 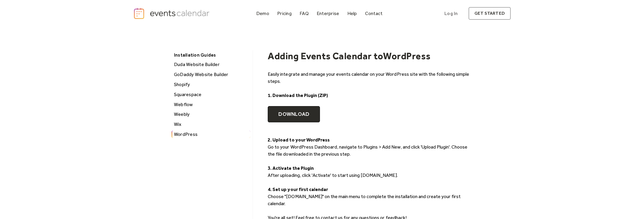 What do you see at coordinates (211, 114) in the screenshot?
I see `div: Weebly` at bounding box center [211, 114].